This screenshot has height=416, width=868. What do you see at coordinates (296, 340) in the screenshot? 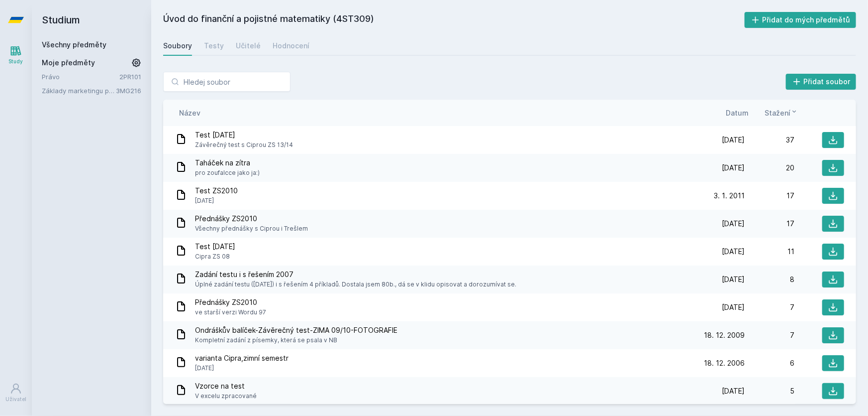
I see `span: Kompletní zadání z písemky, která se psala v NB` at bounding box center [296, 340].